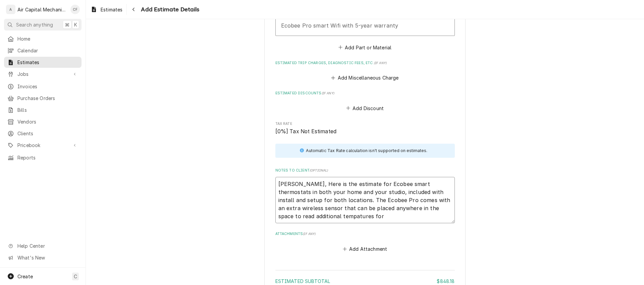 This screenshot has width=644, height=285. What do you see at coordinates (47, 257) in the screenshot?
I see `span: What's New` at bounding box center [47, 257].